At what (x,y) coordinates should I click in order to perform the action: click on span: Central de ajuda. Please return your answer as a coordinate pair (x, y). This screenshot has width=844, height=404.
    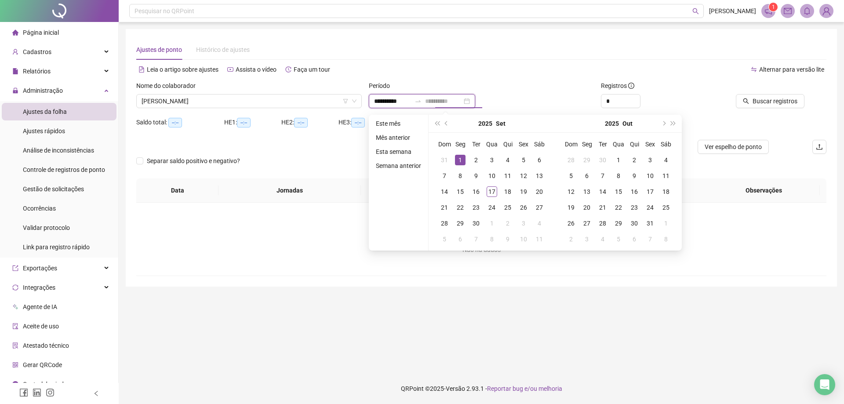
    Looking at the image, I should click on (45, 384).